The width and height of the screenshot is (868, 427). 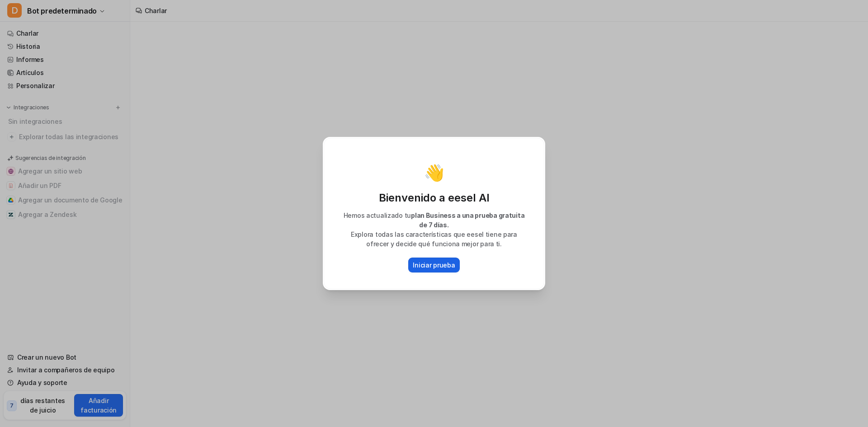 What do you see at coordinates (377, 215) in the screenshot?
I see `font: Hemos actualizado tu` at bounding box center [377, 215].